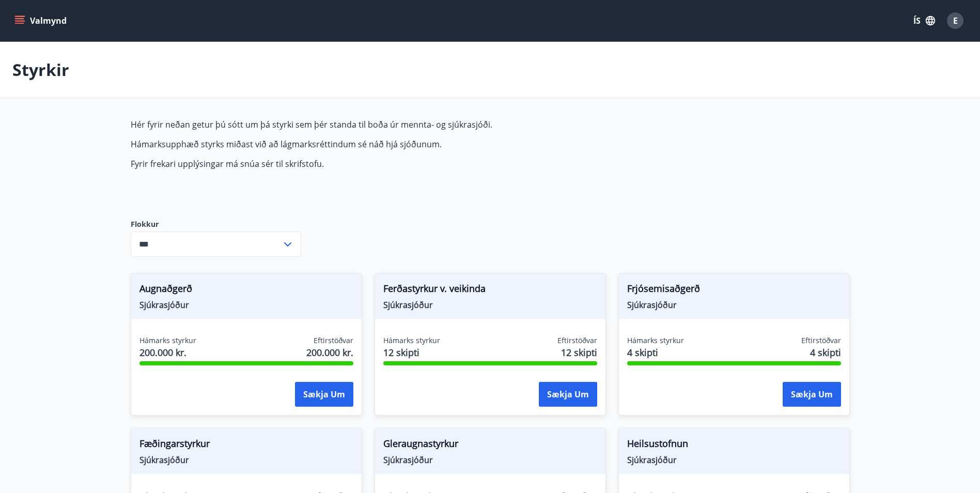 The image size is (980, 493). I want to click on span: Gleraugnastyrkur, so click(490, 445).